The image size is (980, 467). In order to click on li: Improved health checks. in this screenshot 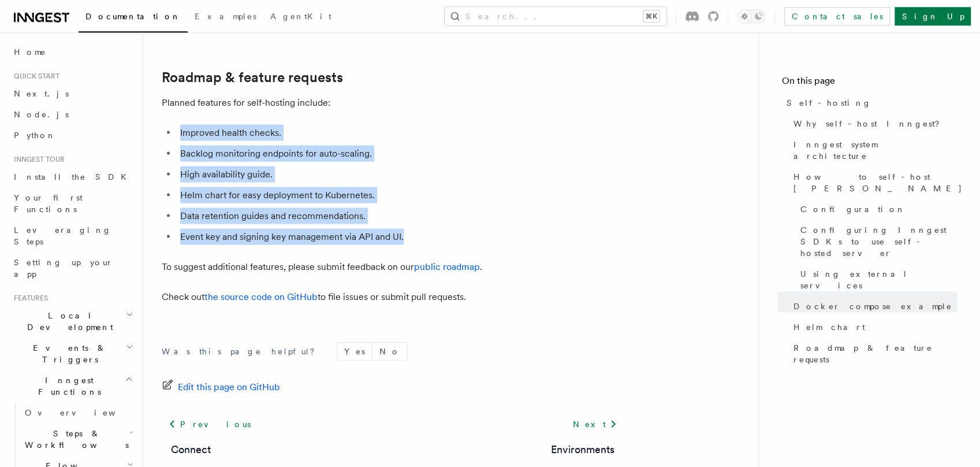, I will do `click(401, 132)`.